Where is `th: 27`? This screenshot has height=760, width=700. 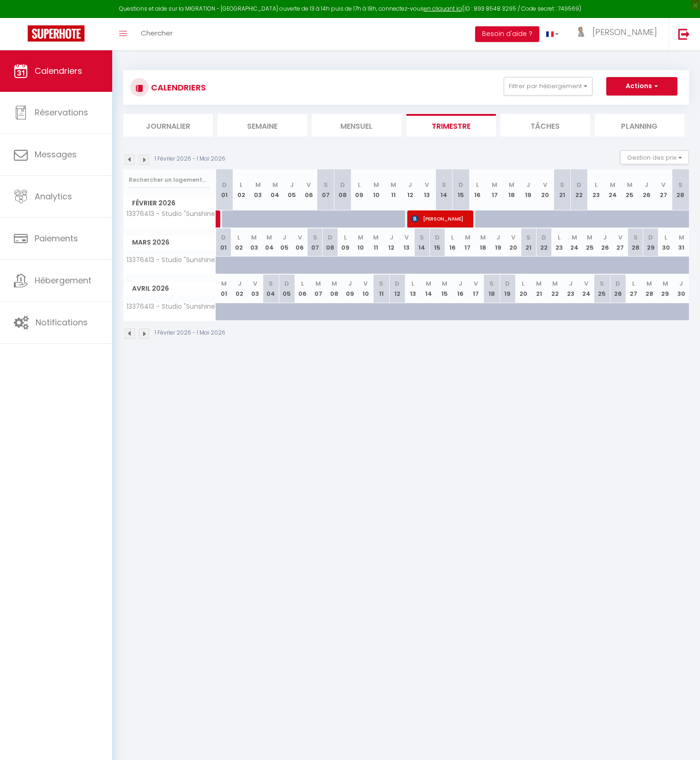 th: 27 is located at coordinates (634, 288).